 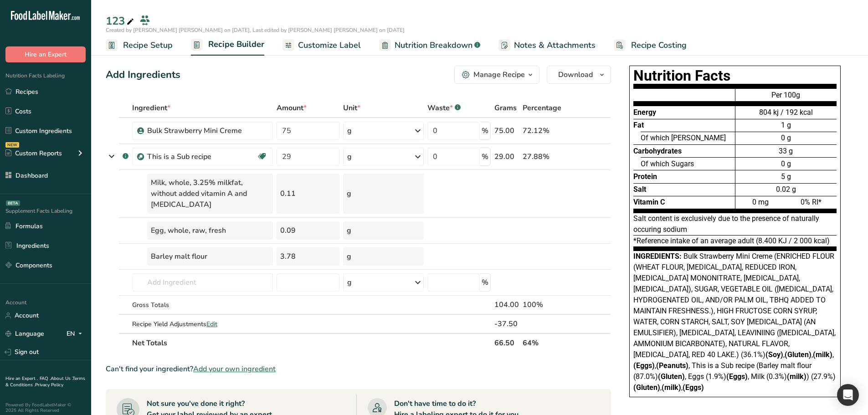 I want to click on b: (Soy), so click(x=775, y=354).